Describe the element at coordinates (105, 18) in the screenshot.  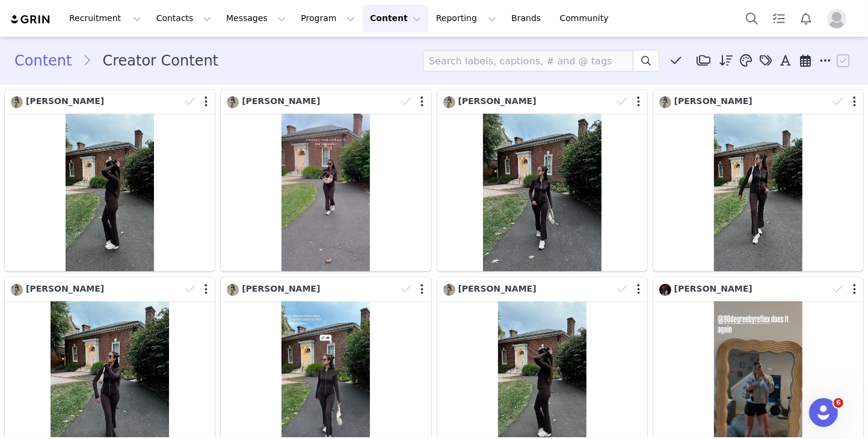
I see `button: Recruitment` at that location.